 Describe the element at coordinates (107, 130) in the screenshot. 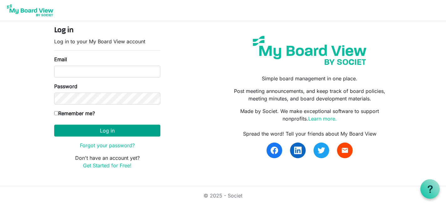

I see `button: Log in` at that location.